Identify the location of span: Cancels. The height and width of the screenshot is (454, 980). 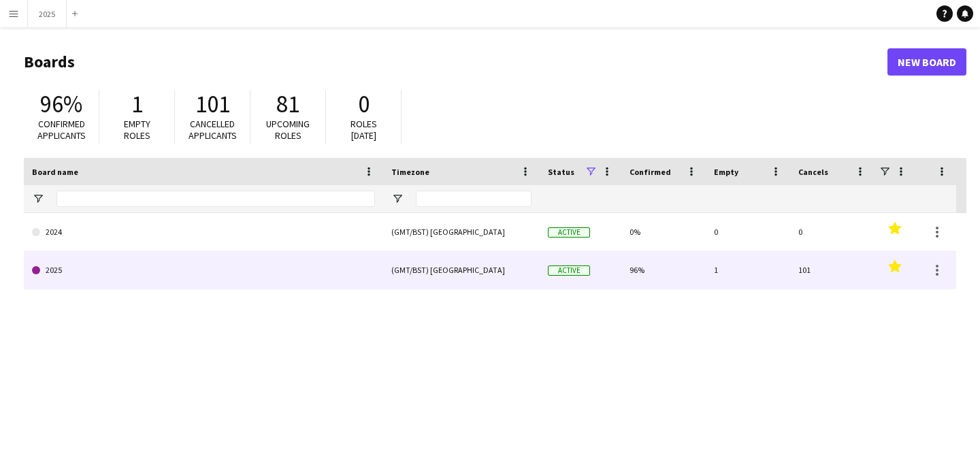
(813, 171).